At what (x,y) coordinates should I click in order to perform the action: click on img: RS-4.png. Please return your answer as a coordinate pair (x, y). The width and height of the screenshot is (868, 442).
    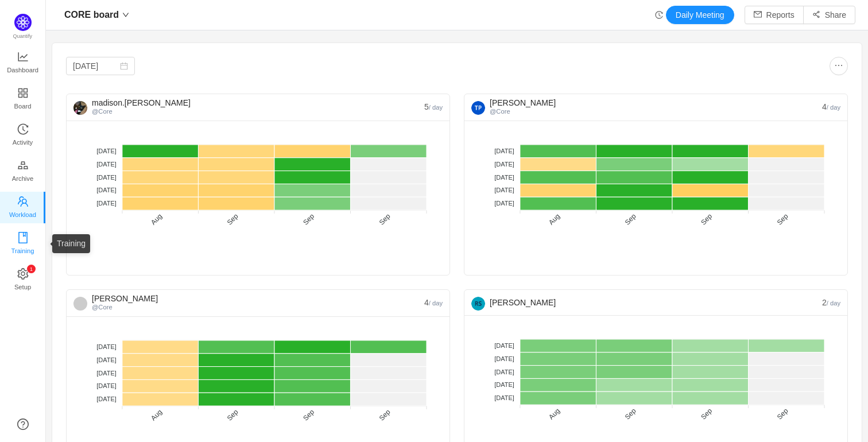
    Looking at the image, I should click on (478, 304).